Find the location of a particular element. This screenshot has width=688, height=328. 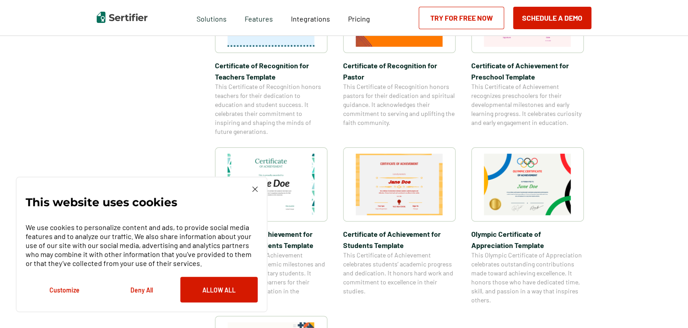

button: Schedule a Demo is located at coordinates (552, 18).